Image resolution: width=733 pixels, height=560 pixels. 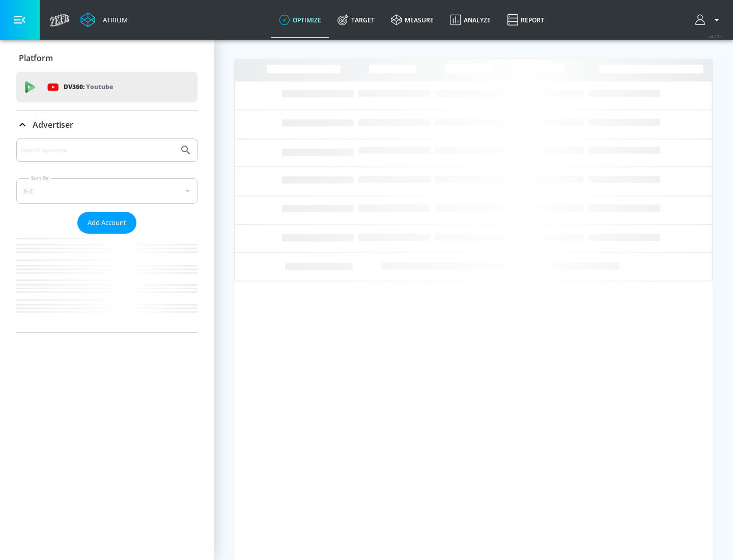 What do you see at coordinates (413, 20) in the screenshot?
I see `a: measure` at bounding box center [413, 20].